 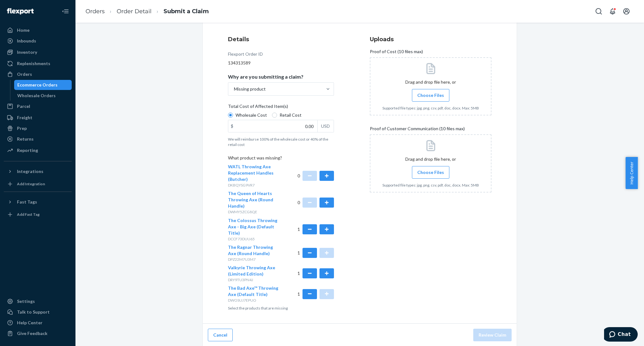 I want to click on a: Inbounds, so click(x=38, y=41).